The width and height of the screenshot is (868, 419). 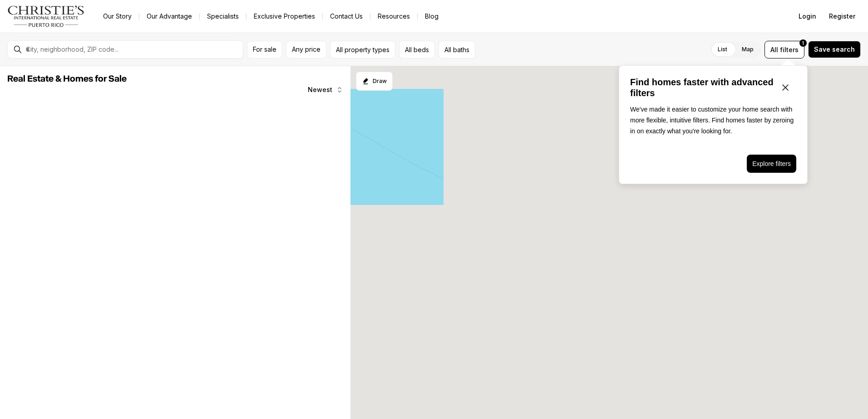 I want to click on a: logo, so click(x=46, y=17).